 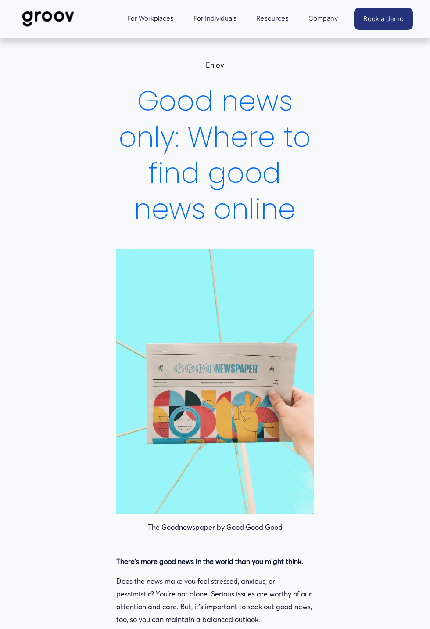 I want to click on a: Enjoy, so click(x=215, y=65).